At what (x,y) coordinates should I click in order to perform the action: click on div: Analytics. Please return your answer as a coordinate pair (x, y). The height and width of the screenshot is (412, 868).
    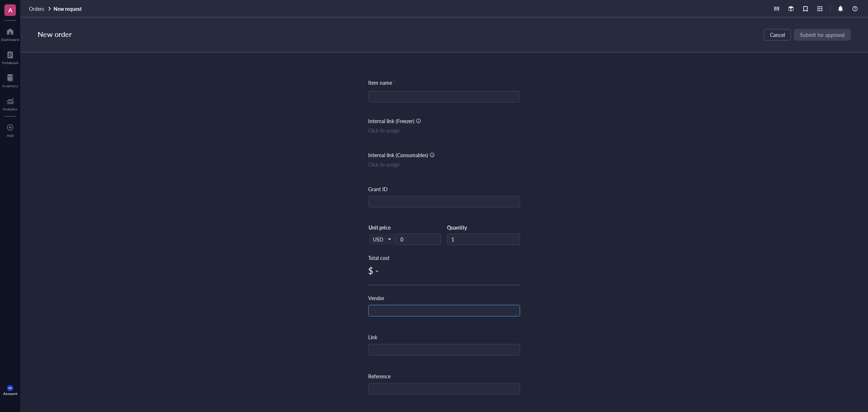
    Looking at the image, I should click on (10, 109).